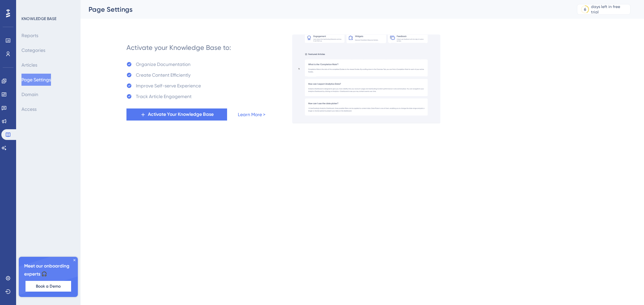 This screenshot has height=305, width=644. What do you see at coordinates (30, 36) in the screenshot?
I see `button: Reports` at bounding box center [30, 36].